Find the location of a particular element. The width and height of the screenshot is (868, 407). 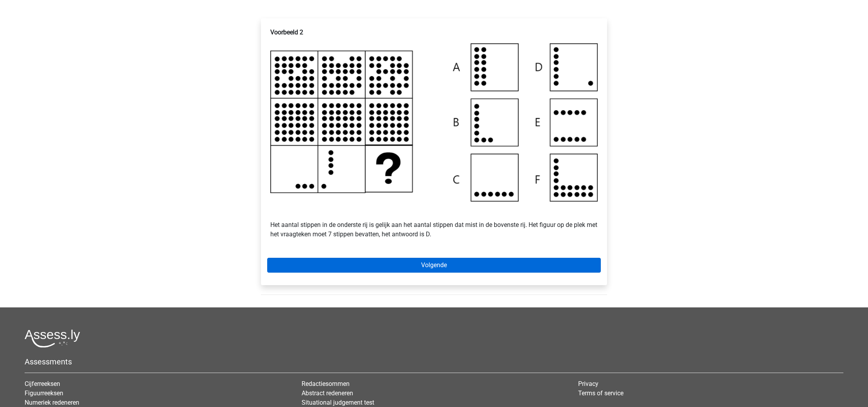

a: Figuurreeksen is located at coordinates (44, 393).